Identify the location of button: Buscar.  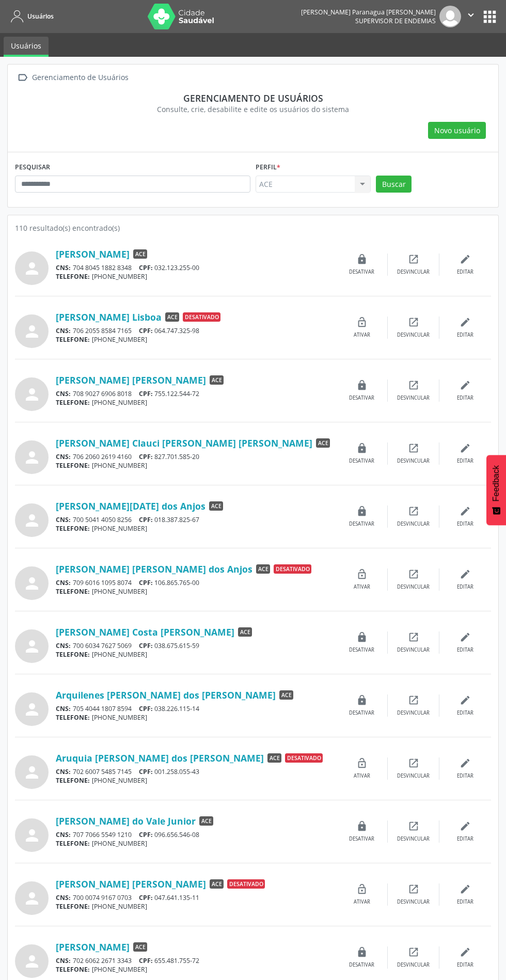
(394, 185).